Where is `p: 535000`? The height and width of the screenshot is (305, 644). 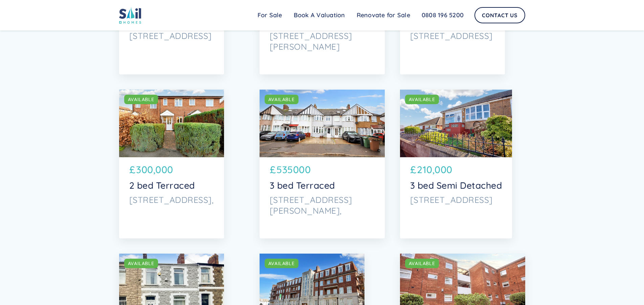
p: 535000 is located at coordinates (293, 170).